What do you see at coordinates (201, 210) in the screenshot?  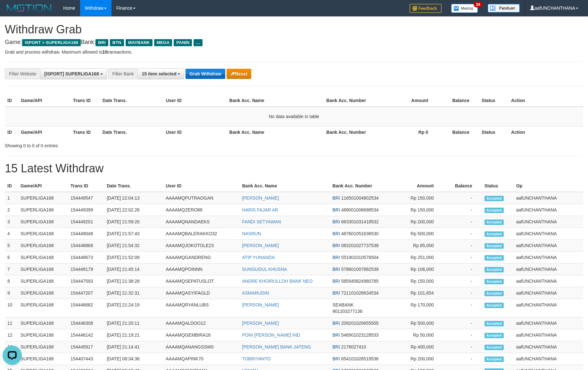 I see `td: AAAAMQZERO88` at bounding box center [201, 210].